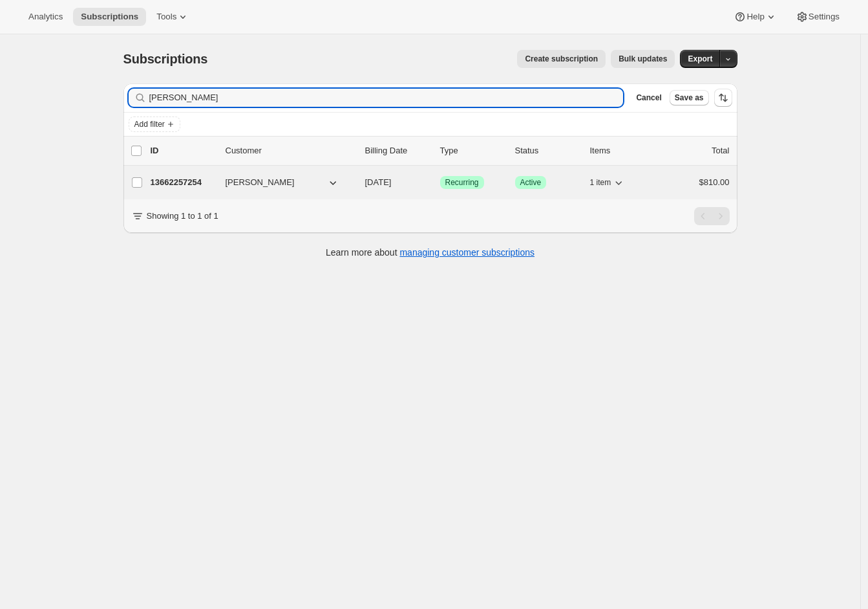 This screenshot has width=868, height=609. I want to click on button: Export, so click(700, 59).